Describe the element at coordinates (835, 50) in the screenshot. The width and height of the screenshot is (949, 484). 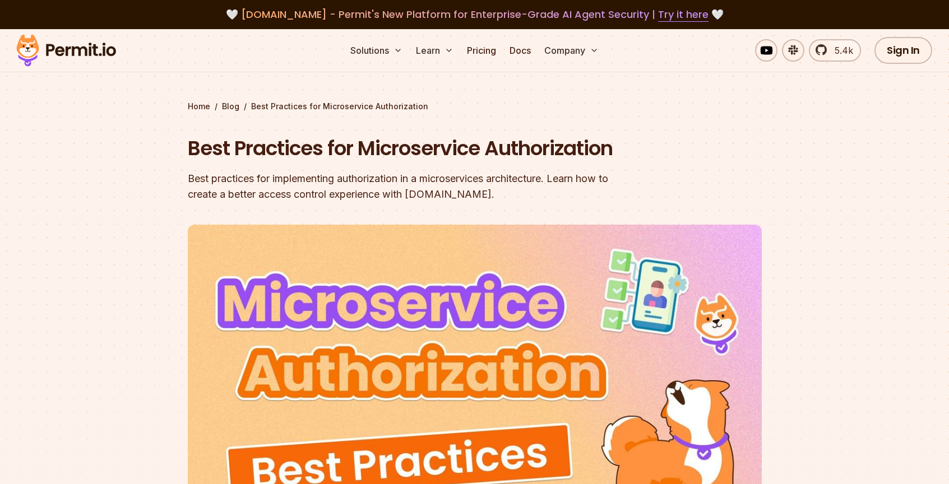
I see `a: 5.4k` at that location.